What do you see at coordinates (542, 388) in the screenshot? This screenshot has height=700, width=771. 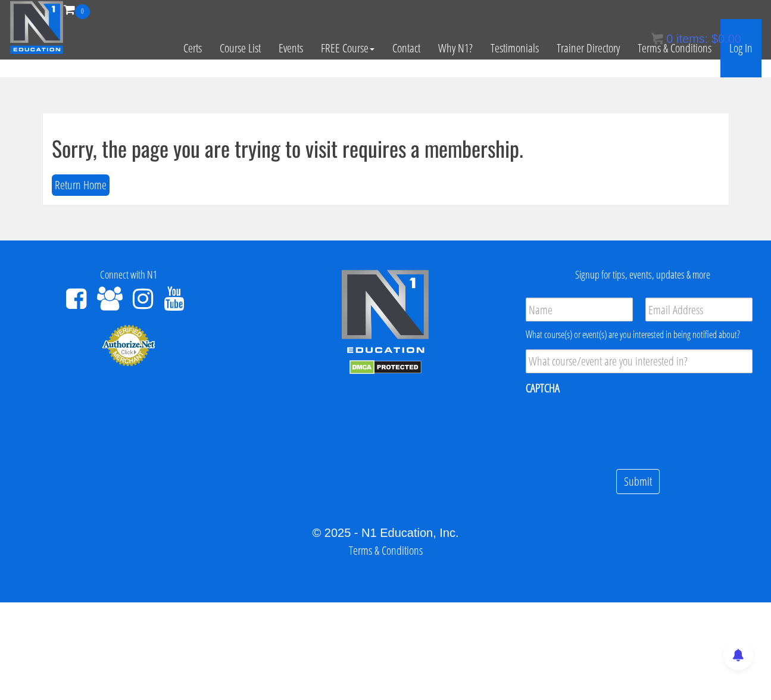 I see `label: CAPTCHA` at bounding box center [542, 388].